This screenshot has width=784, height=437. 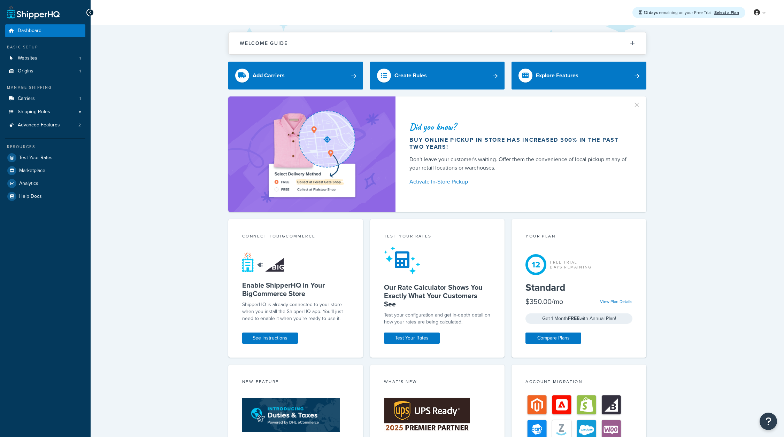 What do you see at coordinates (34, 112) in the screenshot?
I see `span: Shipping Rules` at bounding box center [34, 112].